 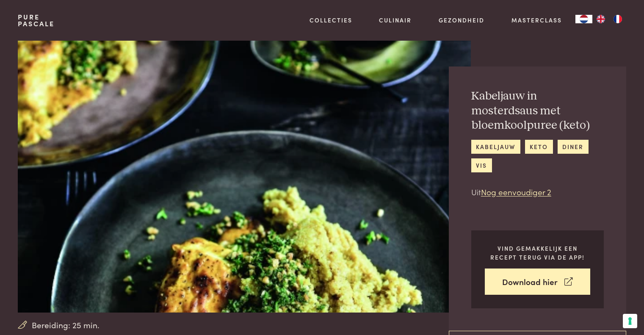 What do you see at coordinates (601, 19) in the screenshot?
I see `a: EN` at bounding box center [601, 19].